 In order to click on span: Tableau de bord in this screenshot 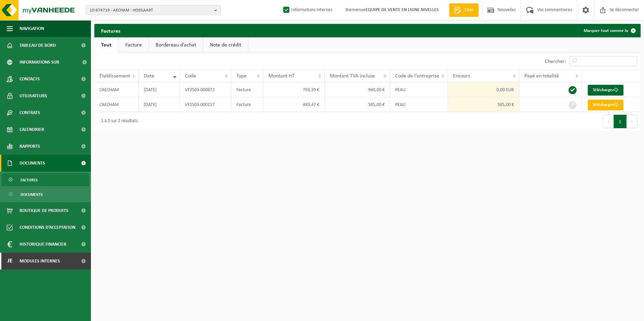, I will do `click(38, 45)`.